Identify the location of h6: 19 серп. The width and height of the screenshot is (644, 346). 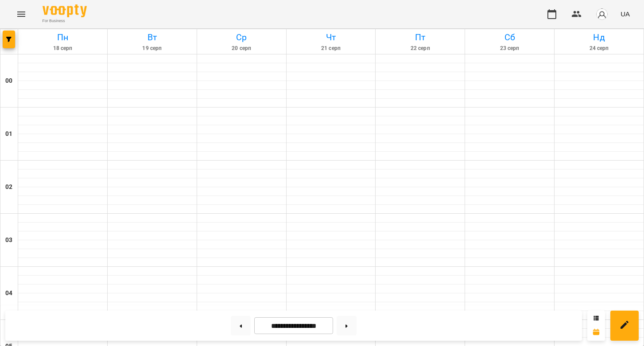
(152, 48).